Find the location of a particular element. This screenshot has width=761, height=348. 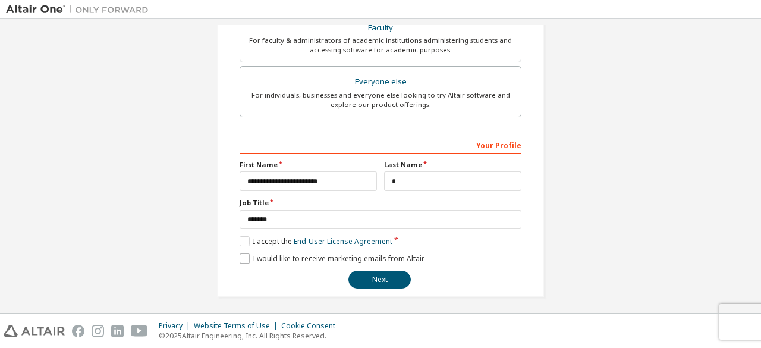

img: altair_logo.svg is located at coordinates (34, 330).